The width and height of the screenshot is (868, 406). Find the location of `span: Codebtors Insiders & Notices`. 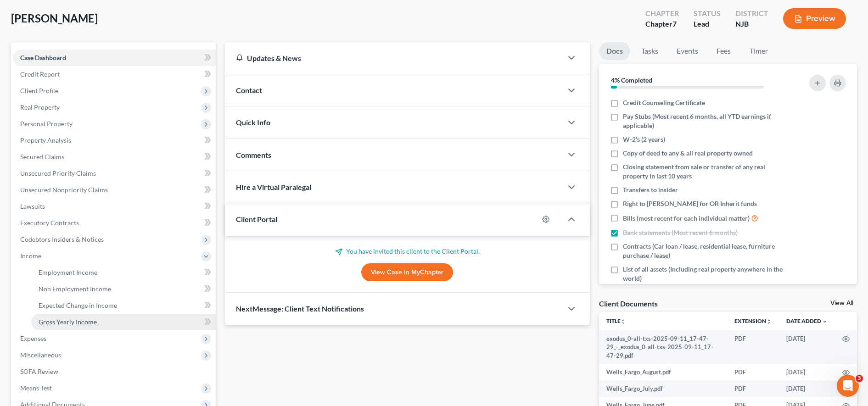

span: Codebtors Insiders & Notices is located at coordinates (62, 239).